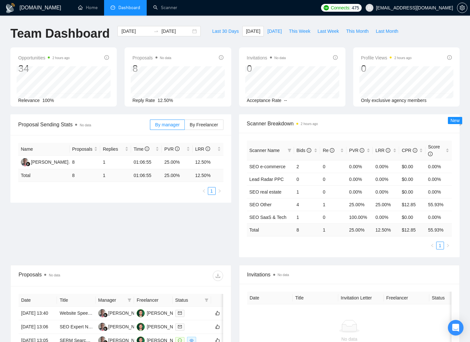  What do you see at coordinates (146, 176) in the screenshot?
I see `td: 01:06:55` at bounding box center [146, 176].